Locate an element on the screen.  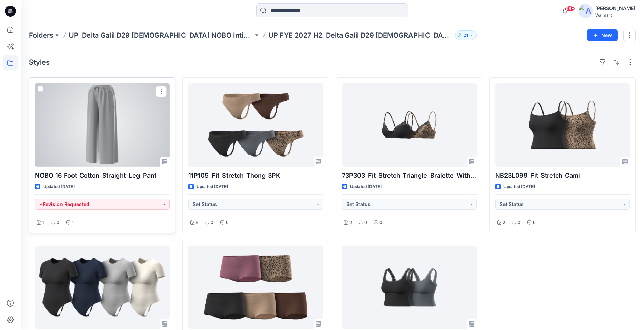
a: NOBO 16 Foot_Cotton_Straight_Leg_Pant is located at coordinates (102, 124).